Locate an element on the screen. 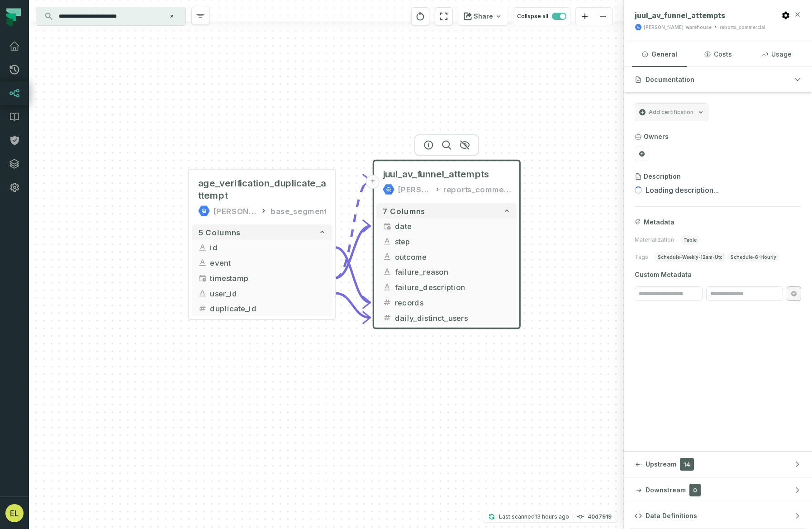 The image size is (812, 529). span: Metadata is located at coordinates (659, 223).